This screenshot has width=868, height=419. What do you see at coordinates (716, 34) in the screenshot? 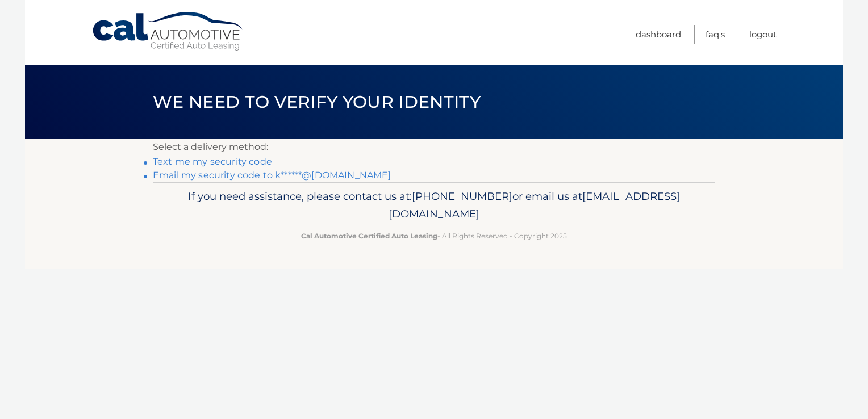
I see `a: FAQ's` at bounding box center [716, 34].